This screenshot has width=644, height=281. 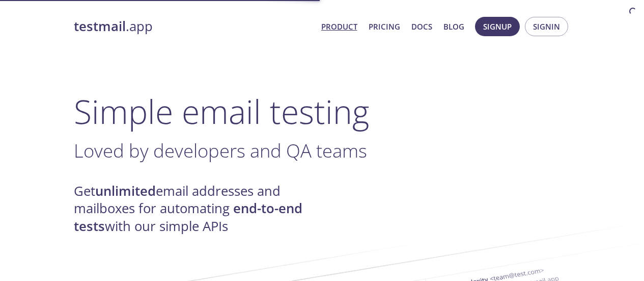 What do you see at coordinates (193, 26) in the screenshot?
I see `a: testmail.app` at bounding box center [193, 26].